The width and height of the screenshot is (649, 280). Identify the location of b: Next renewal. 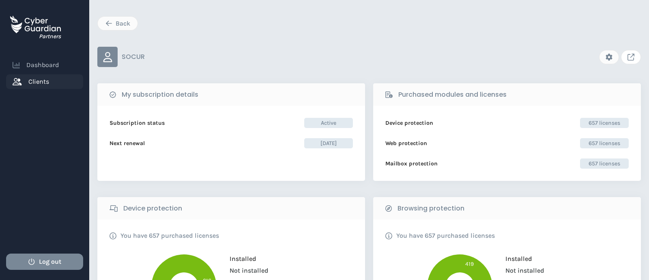
(127, 143).